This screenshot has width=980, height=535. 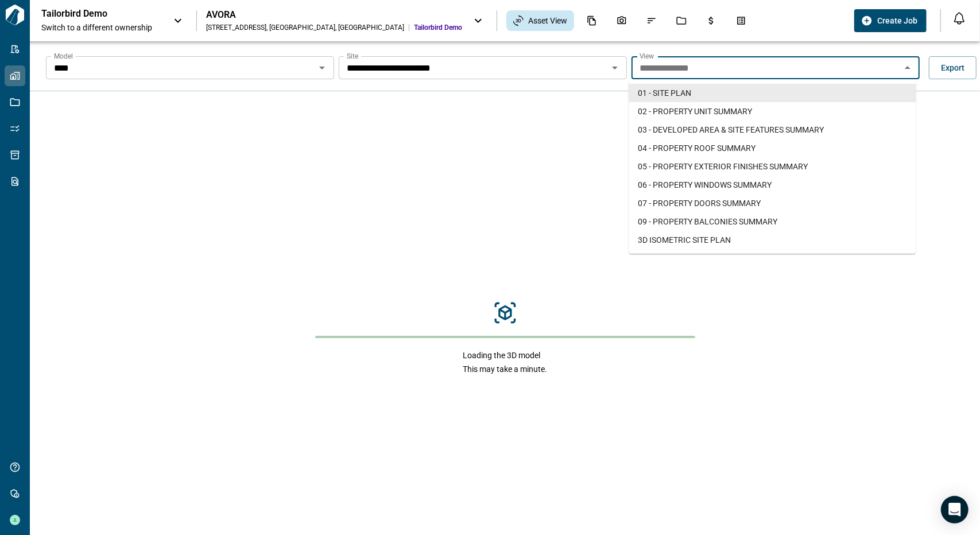 What do you see at coordinates (705, 185) in the screenshot?
I see `span: 06 - PROPERTY WINDOWS SUMMARY` at bounding box center [705, 185].